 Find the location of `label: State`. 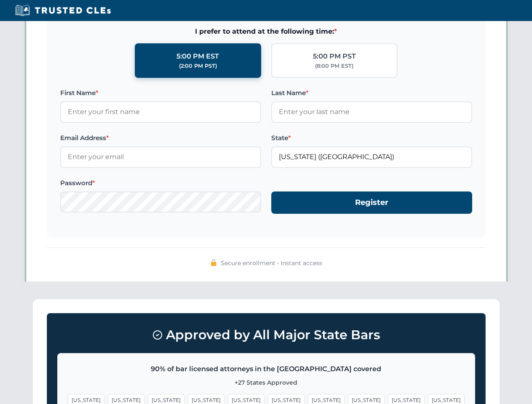

label: State is located at coordinates (371, 138).